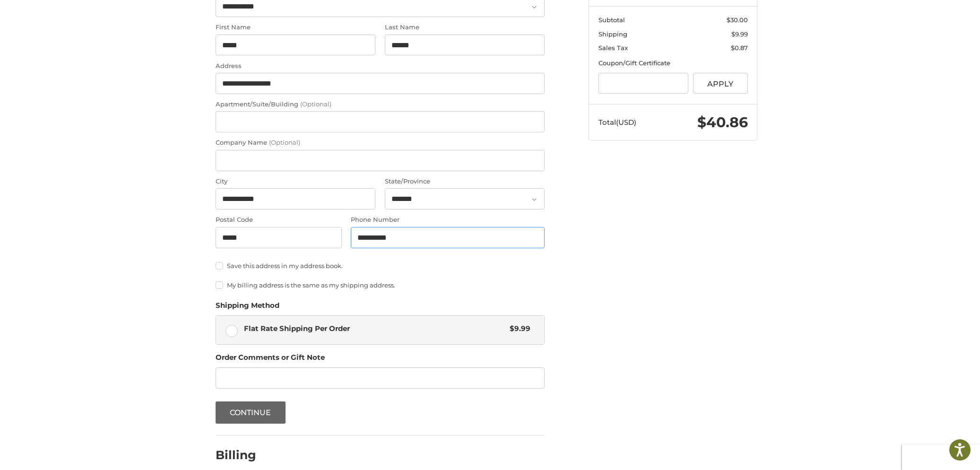  What do you see at coordinates (380, 285) in the screenshot?
I see `label: My billing address is the same as my shipping address.` at bounding box center [380, 285].